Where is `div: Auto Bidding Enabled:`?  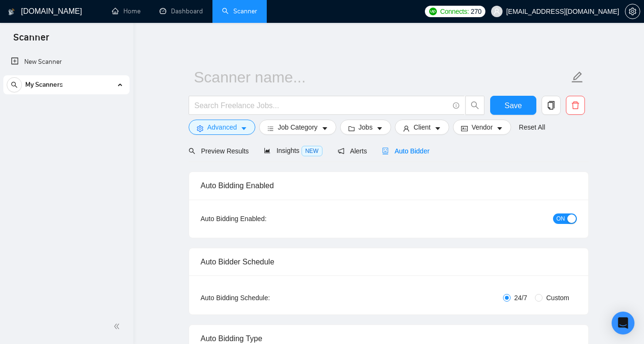
div: Auto Bidding Enabled: is located at coordinates (263, 219).